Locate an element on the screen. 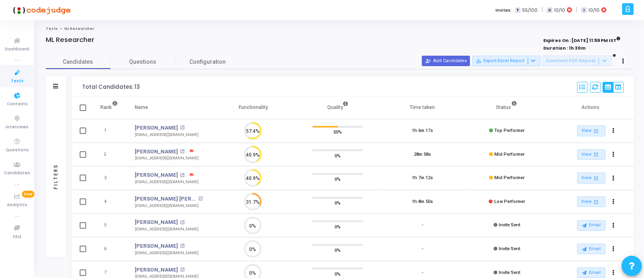  span: 55/100 is located at coordinates (530, 10).